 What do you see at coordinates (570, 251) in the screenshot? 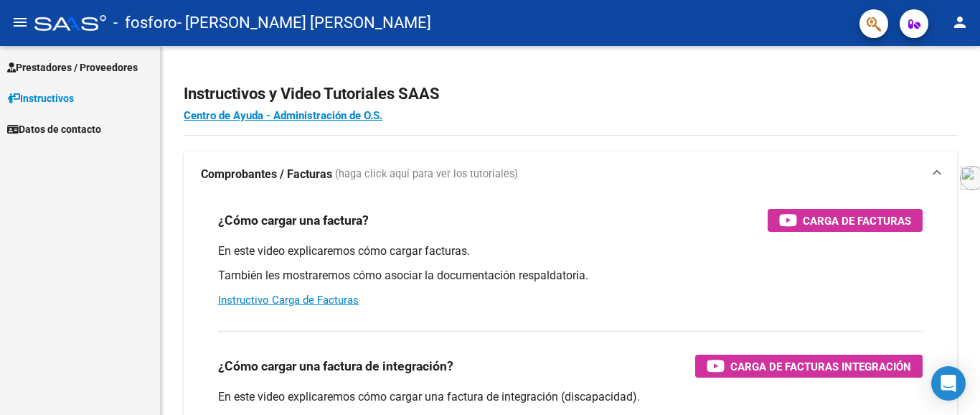
I see `p: En este video explicaremos cómo cargar facturas.` at bounding box center [570, 251].